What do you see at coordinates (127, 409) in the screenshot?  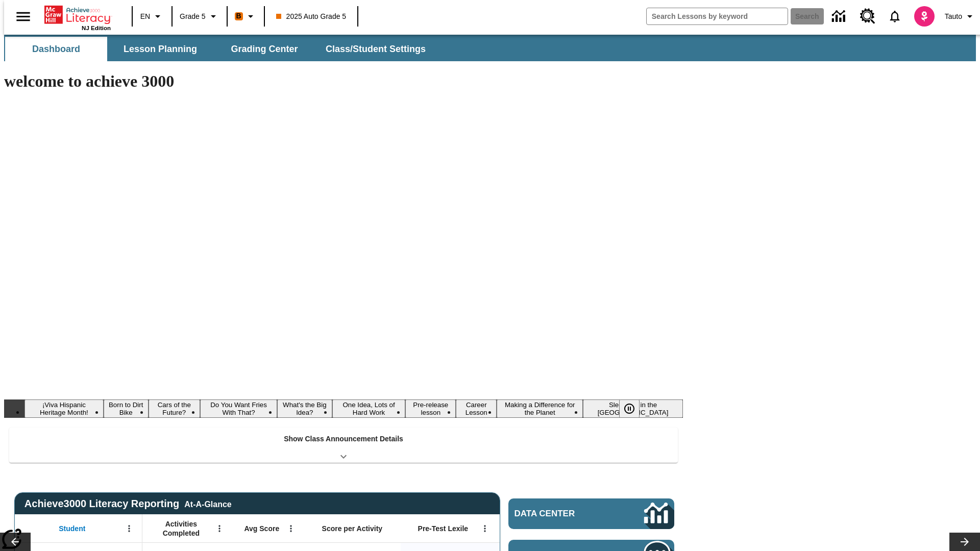 I see `button: Slide 2 Born to Dirt Bike` at bounding box center [127, 409].